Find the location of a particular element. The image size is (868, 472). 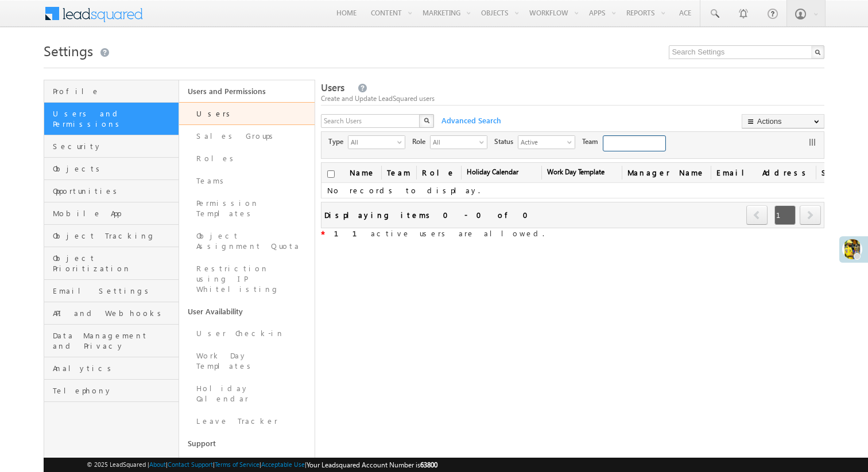

a: Holiday Calendar is located at coordinates (247, 393).